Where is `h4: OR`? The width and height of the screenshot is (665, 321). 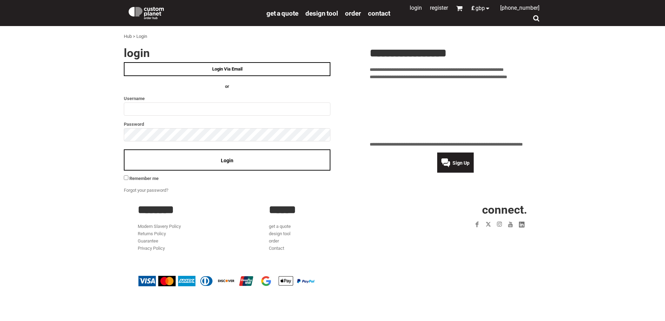
h4: OR is located at coordinates (227, 87).